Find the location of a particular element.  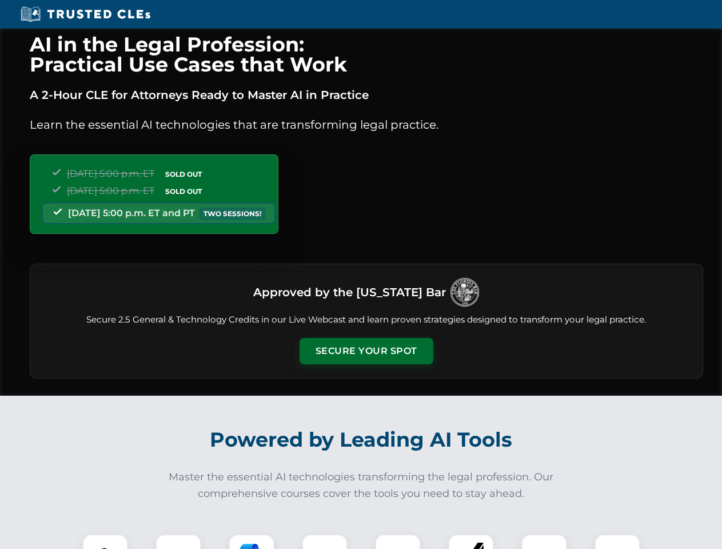

p: Learn the essential AI technologies that are transforming legal practice. is located at coordinates (367, 125).